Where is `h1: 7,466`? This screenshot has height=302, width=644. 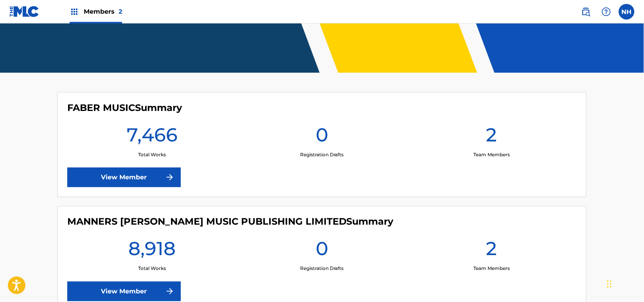
h1: 7,466 is located at coordinates (152, 137).